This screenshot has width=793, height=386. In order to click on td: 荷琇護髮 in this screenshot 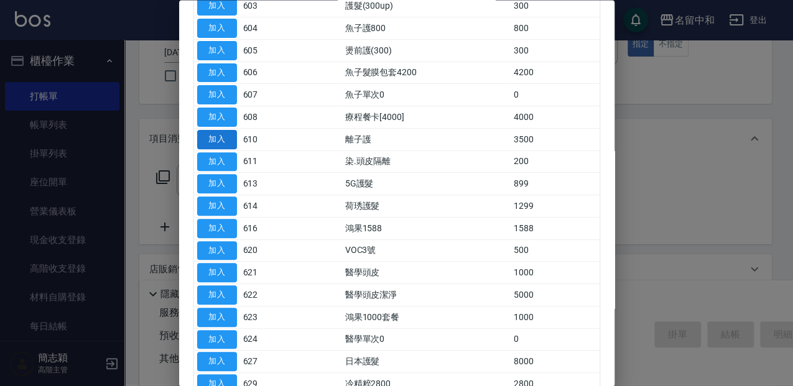, I will do `click(427, 207)`.